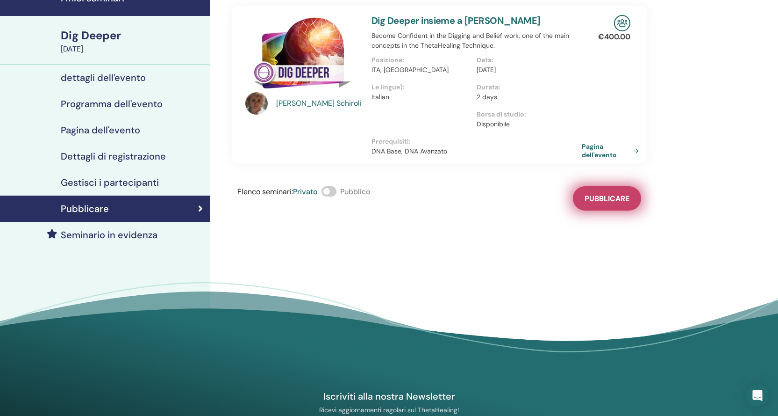 Image resolution: width=778 pixels, height=416 pixels. I want to click on button: Pubblicare, so click(607, 198).